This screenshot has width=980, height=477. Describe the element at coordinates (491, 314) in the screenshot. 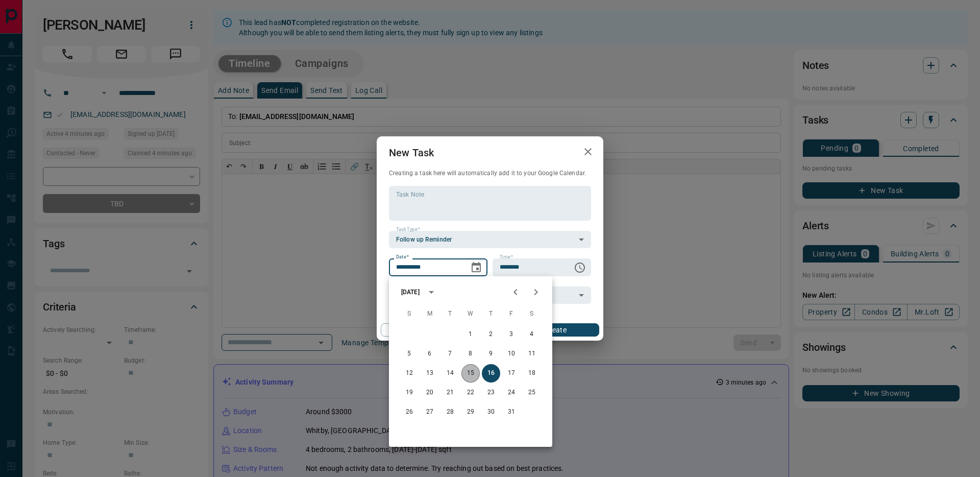

I see `span: Thursday` at that location.